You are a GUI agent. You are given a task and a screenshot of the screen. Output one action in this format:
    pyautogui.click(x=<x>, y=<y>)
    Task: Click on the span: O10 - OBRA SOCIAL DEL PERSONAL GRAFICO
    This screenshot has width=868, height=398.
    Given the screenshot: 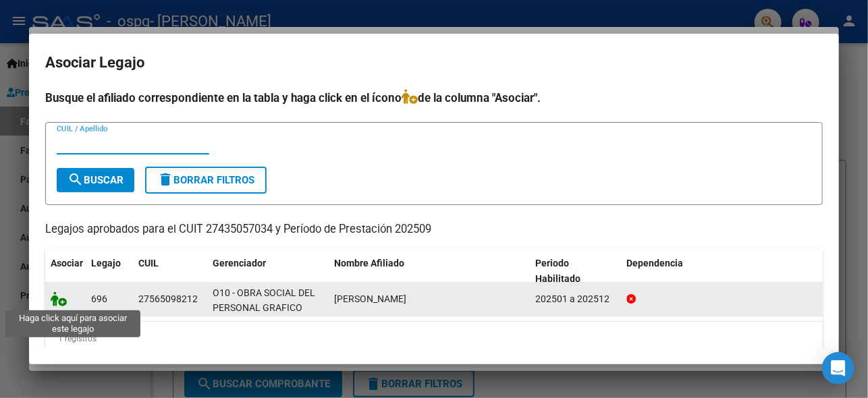 What is the action you would take?
    pyautogui.click(x=264, y=300)
    